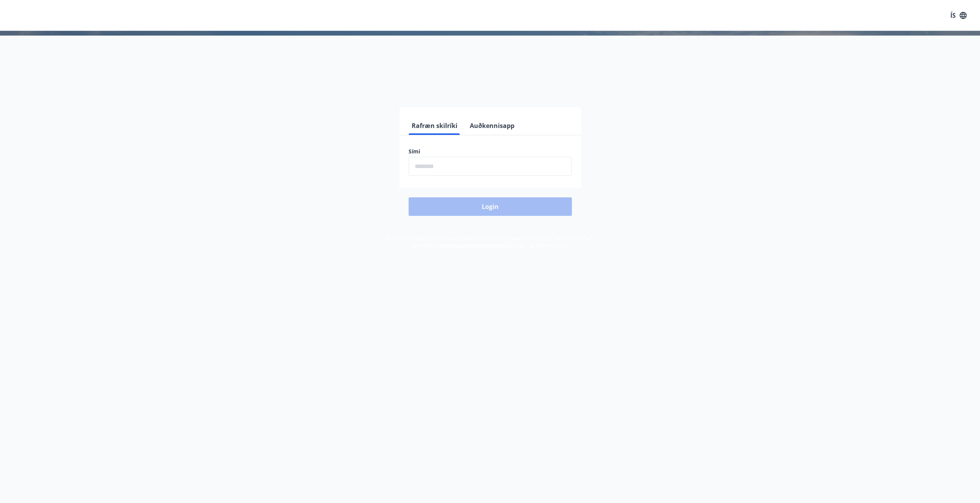  What do you see at coordinates (434, 126) in the screenshot?
I see `button: Rafræn skilríki` at bounding box center [434, 126].